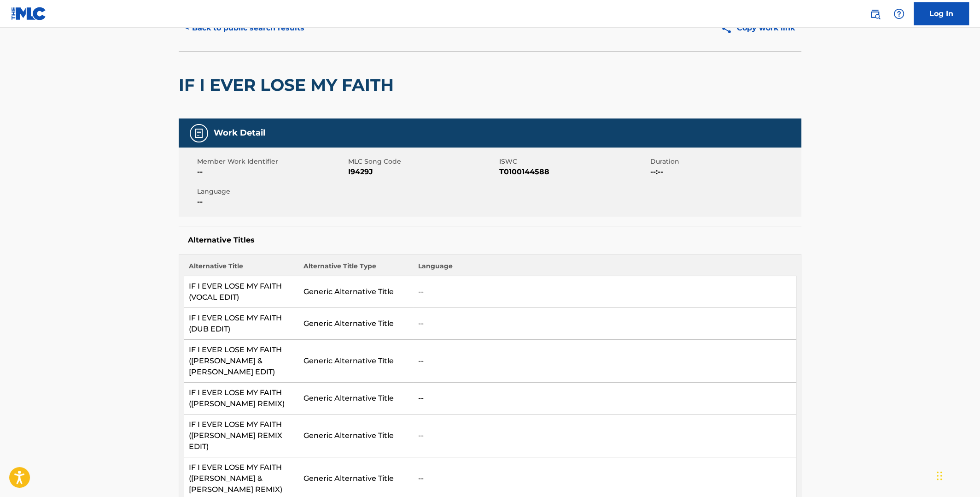 This screenshot has height=497, width=980. I want to click on span: MLC Song Code, so click(422, 162).